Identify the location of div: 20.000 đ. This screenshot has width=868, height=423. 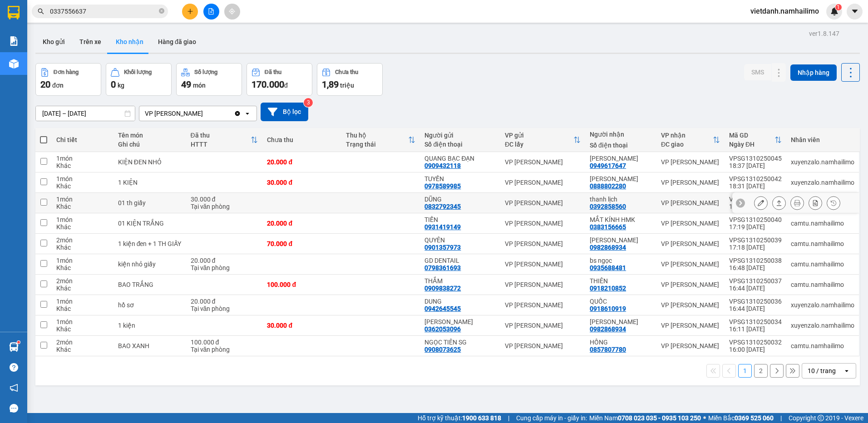
(301, 162).